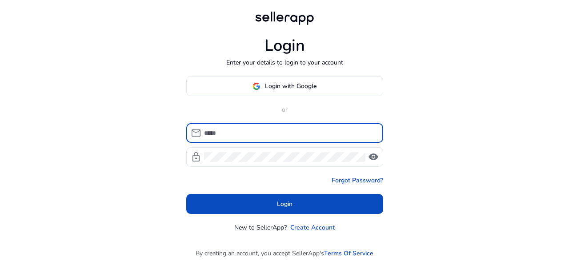 The height and width of the screenshot is (266, 569). Describe the element at coordinates (373, 157) in the screenshot. I see `span: visibility` at that location.